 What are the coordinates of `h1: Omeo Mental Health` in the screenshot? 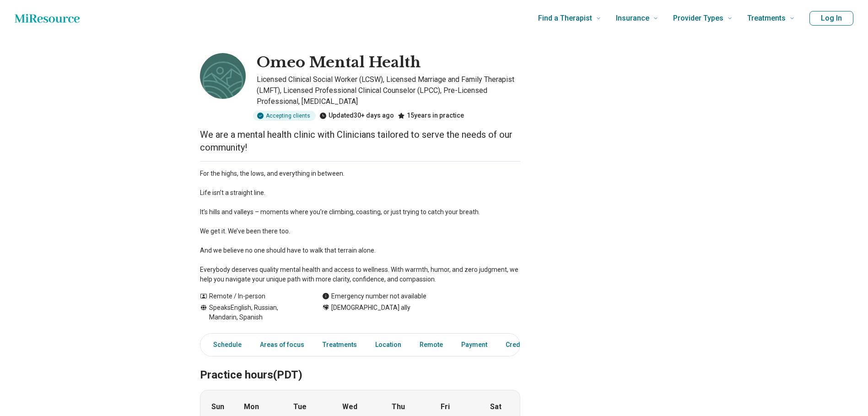 It's located at (339, 63).